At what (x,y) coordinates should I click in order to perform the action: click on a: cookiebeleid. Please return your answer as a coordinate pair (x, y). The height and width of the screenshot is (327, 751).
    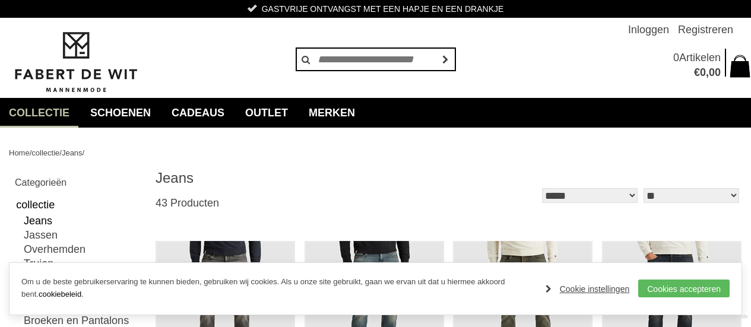
    Looking at the image, I should click on (60, 294).